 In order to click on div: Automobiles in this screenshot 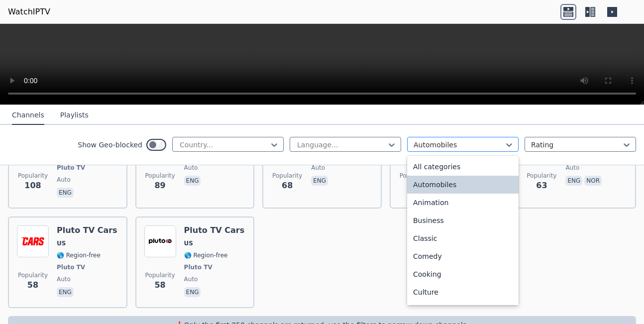, I will do `click(463, 185)`.